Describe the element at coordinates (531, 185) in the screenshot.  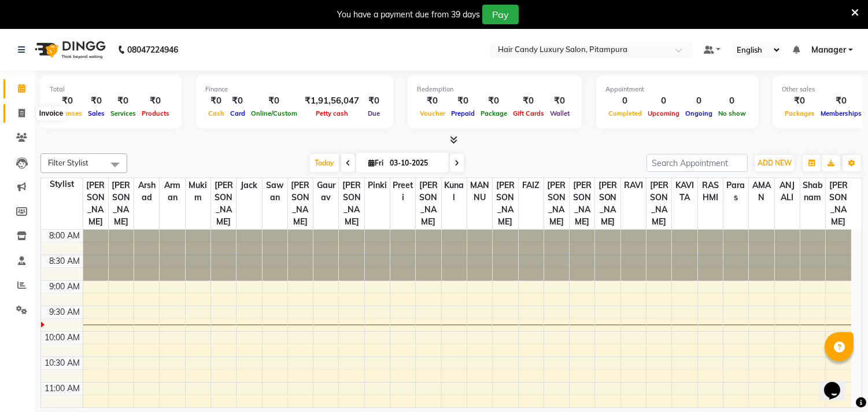
I see `span: FAIZ` at that location.